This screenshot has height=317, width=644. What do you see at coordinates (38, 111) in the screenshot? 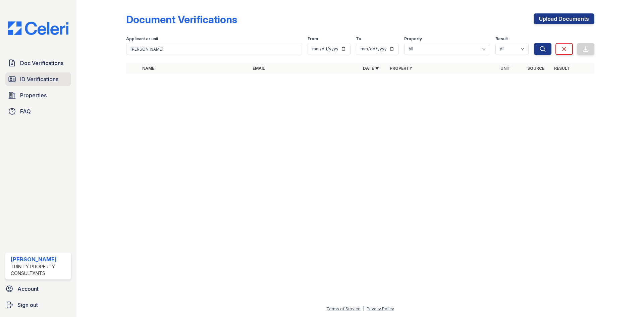
I see `a: FAQ` at bounding box center [38, 111].